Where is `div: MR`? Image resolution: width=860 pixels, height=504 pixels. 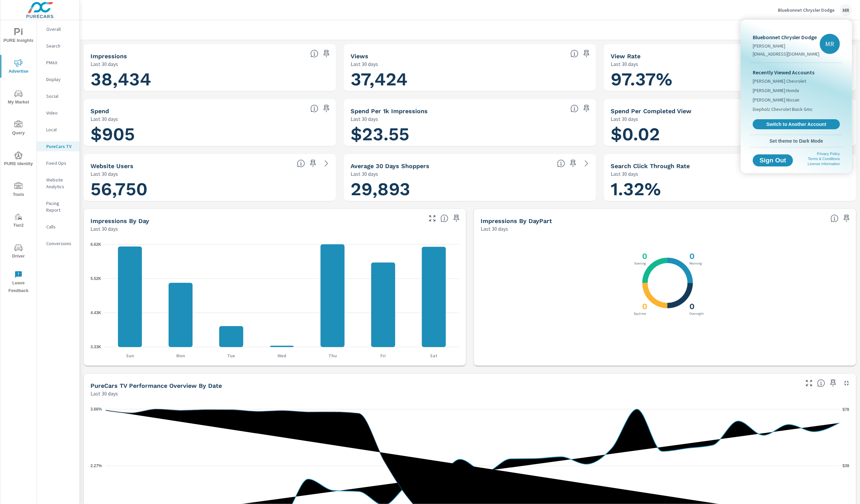 div: MR is located at coordinates (830, 44).